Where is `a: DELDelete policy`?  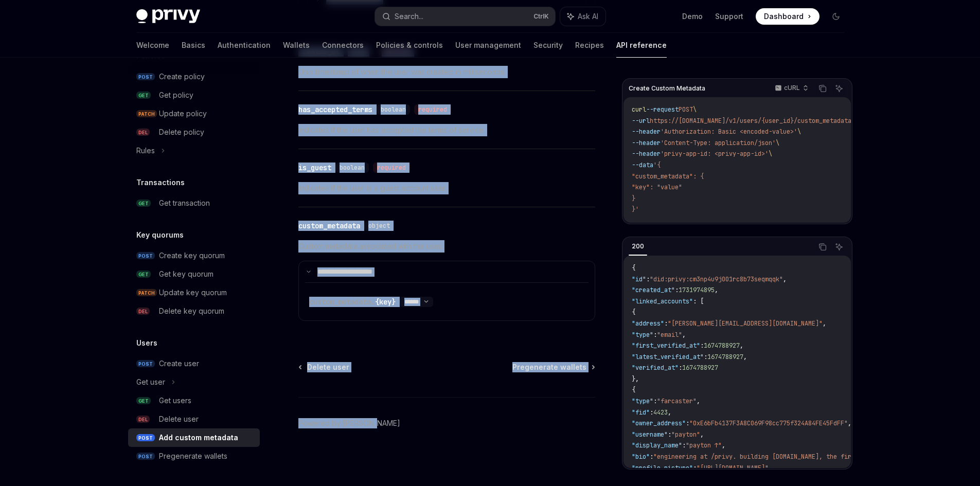
a: DELDelete policy is located at coordinates (194, 132).